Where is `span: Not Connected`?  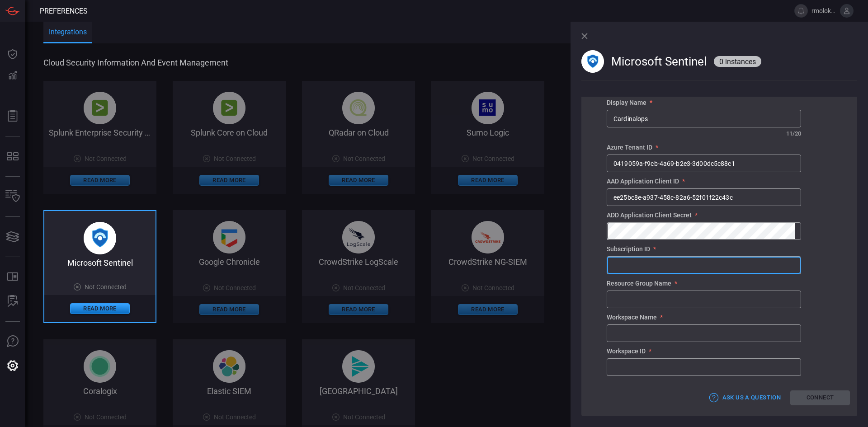 span: Not Connected is located at coordinates (106, 287).